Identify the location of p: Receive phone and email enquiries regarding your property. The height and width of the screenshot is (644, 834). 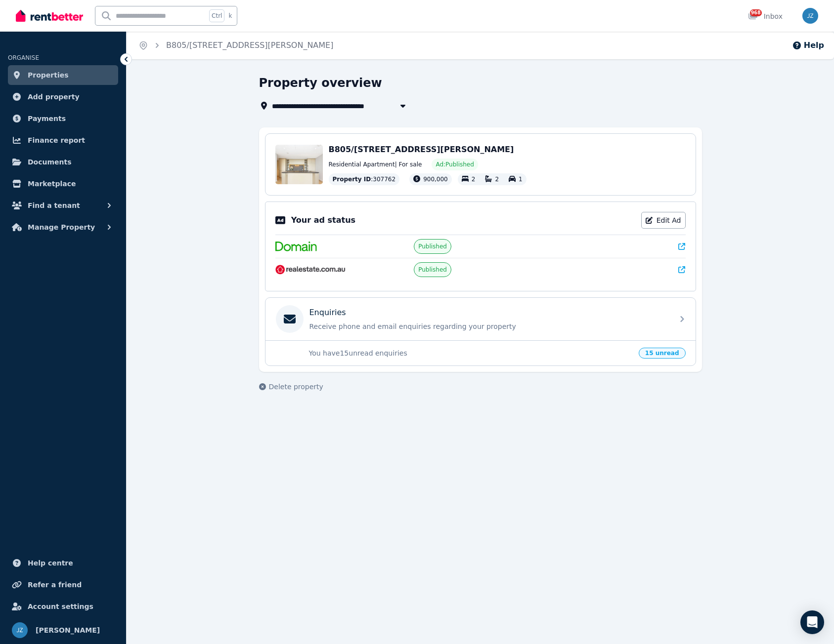
(488, 327).